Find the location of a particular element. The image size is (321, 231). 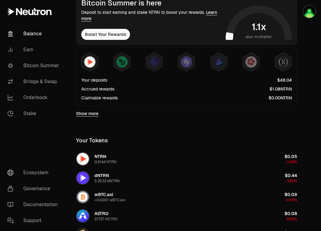

img: dNTRN Logo is located at coordinates (83, 178).